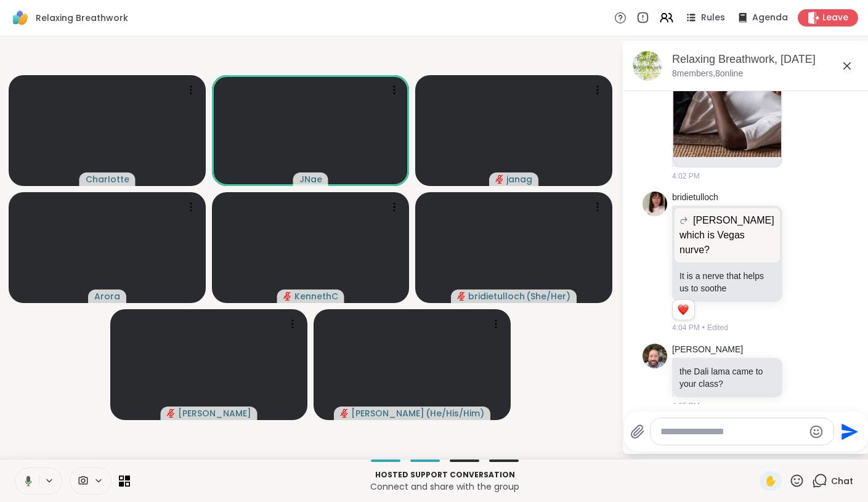 The height and width of the screenshot is (502, 868). What do you see at coordinates (683, 310) in the screenshot?
I see `button: Reactions: love` at bounding box center [683, 310].